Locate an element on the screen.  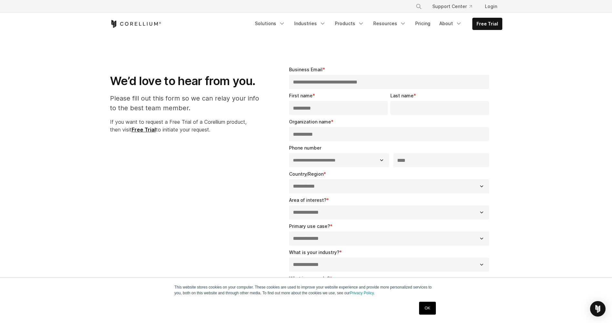
a: Products is located at coordinates (349, 24).